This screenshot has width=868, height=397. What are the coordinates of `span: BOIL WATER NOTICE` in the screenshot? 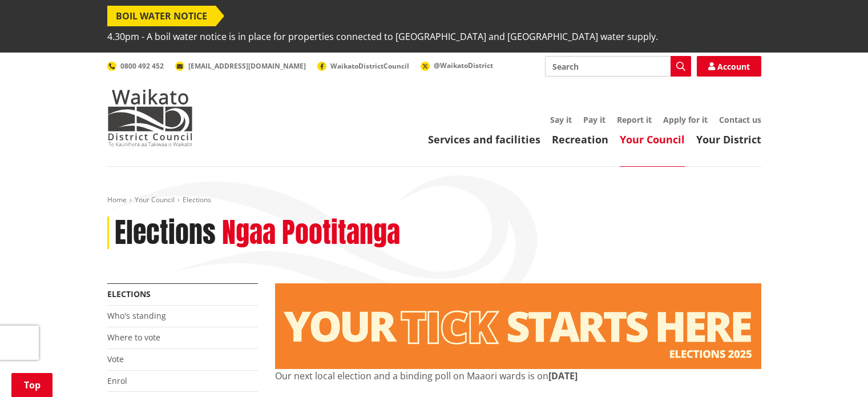 It's located at (161, 16).